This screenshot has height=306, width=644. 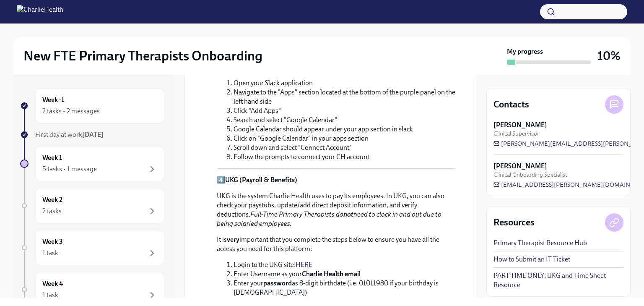 What do you see at coordinates (540, 243) in the screenshot?
I see `a: Primary Therapist Resource Hub` at bounding box center [540, 243].